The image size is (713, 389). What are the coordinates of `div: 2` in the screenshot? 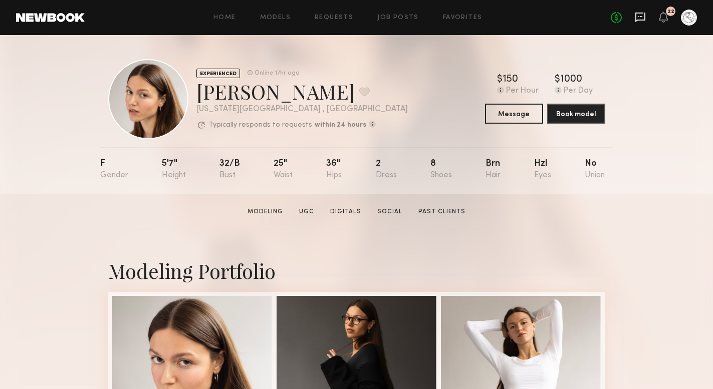 It's located at (386, 169).